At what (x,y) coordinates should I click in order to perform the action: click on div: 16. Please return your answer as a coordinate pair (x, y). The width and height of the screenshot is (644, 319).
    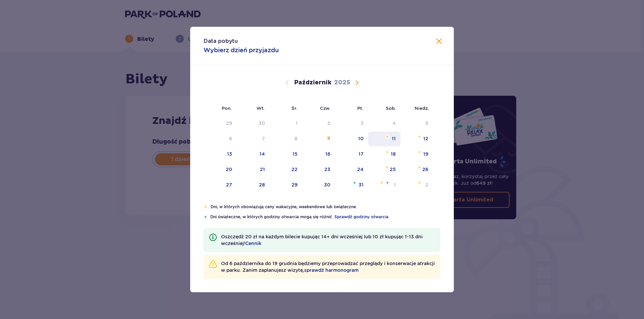
    Looking at the image, I should click on (328, 154).